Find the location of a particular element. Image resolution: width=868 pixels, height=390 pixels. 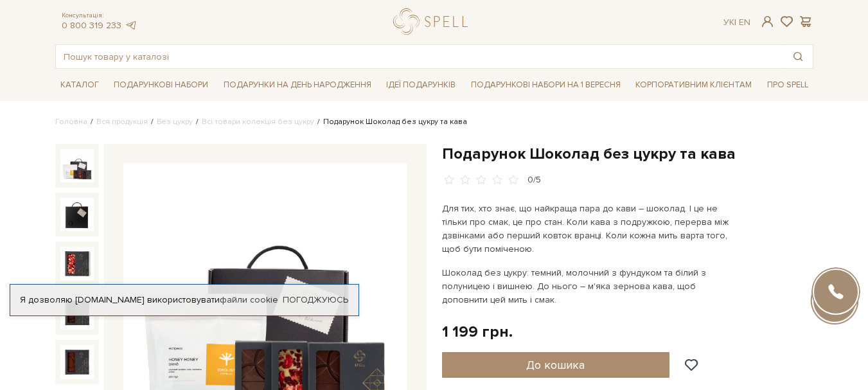

div: 0/5 is located at coordinates (534, 180).